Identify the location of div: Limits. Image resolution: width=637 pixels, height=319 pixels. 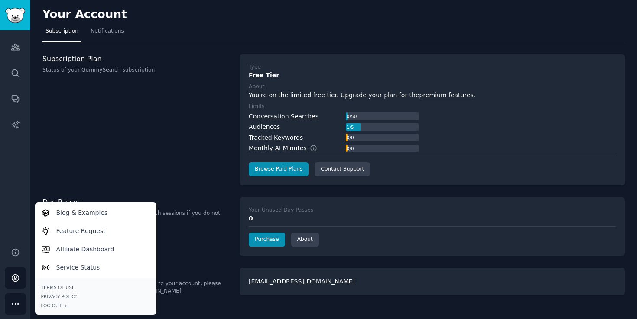
(257, 107).